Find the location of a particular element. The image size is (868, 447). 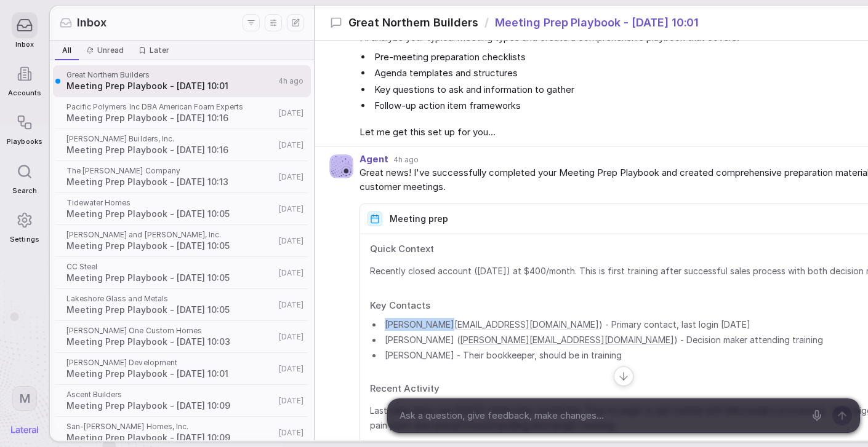

button: Filters is located at coordinates (251, 23).